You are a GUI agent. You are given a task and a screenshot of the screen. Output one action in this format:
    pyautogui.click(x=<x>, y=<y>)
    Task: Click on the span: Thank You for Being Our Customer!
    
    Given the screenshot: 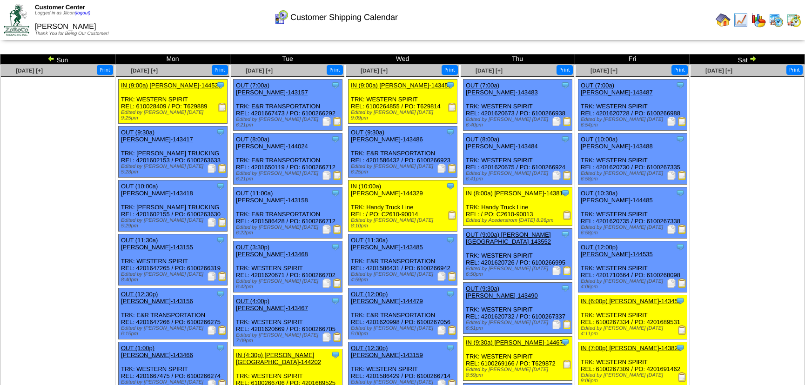 What is the action you would take?
    pyautogui.click(x=72, y=33)
    